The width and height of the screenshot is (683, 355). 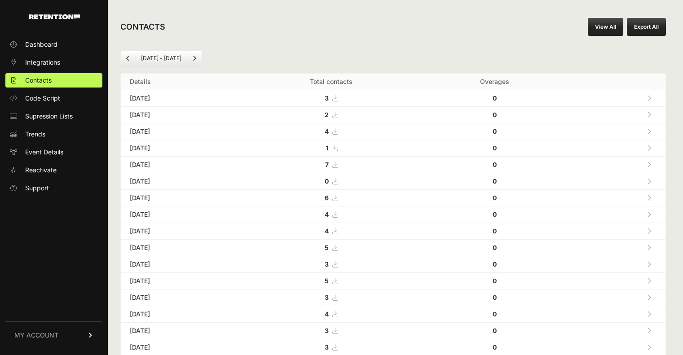 What do you see at coordinates (327, 148) in the screenshot?
I see `strong: 1` at bounding box center [327, 148].